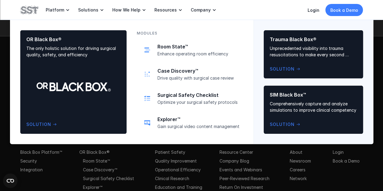 This screenshot has width=383, height=191. What do you see at coordinates (345, 10) in the screenshot?
I see `p: Book a Demo` at bounding box center [345, 10].